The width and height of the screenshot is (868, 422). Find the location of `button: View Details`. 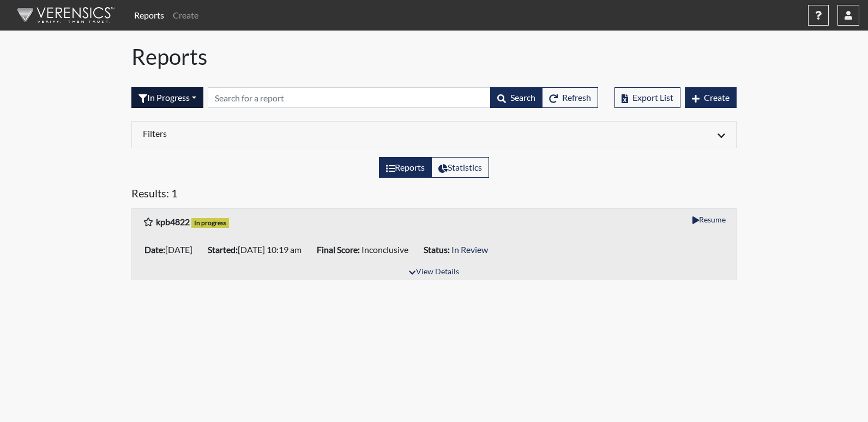

button: View Details is located at coordinates (433, 272).